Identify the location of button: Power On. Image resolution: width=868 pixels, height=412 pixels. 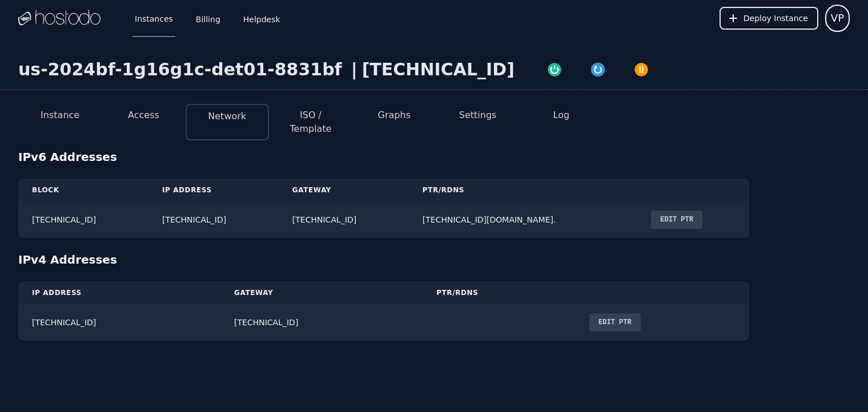
(554, 69).